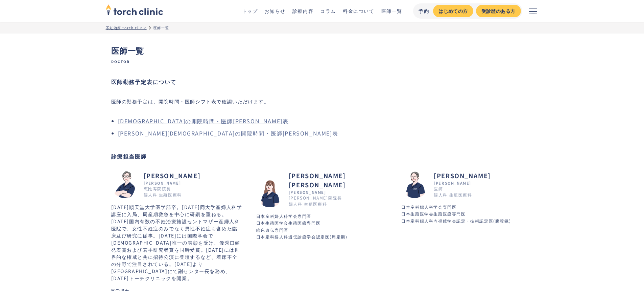 This screenshot has height=291, width=644. What do you see at coordinates (498, 11) in the screenshot?
I see `a: 受診歴のある方` at bounding box center [498, 11].